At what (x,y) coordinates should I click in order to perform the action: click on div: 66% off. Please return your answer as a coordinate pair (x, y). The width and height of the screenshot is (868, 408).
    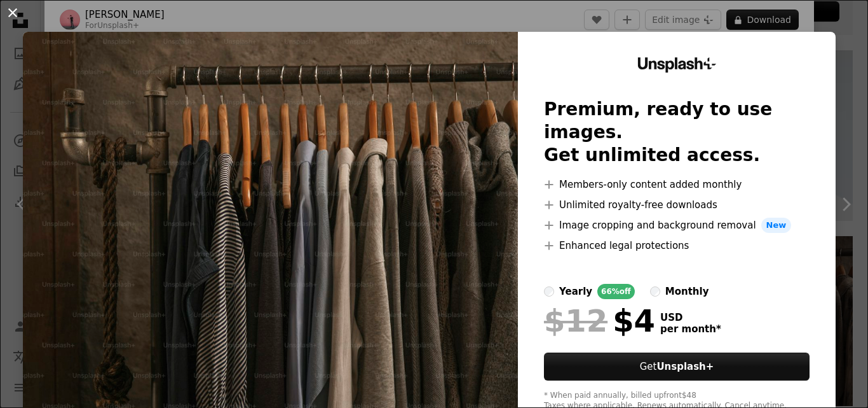
    Looking at the image, I should click on (616, 291).